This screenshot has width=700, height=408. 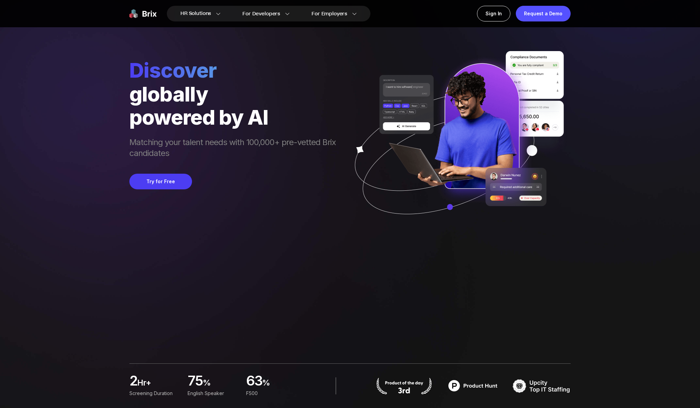 I want to click on span: 63, so click(x=254, y=381).